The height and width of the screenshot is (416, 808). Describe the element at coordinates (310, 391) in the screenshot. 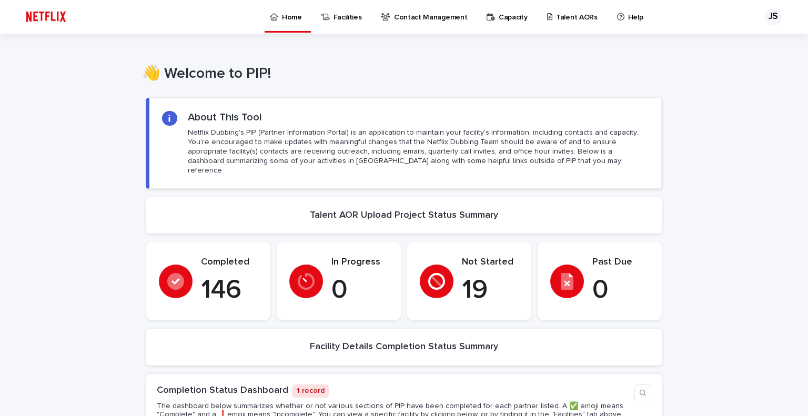

I see `p: 1 record` at that location.